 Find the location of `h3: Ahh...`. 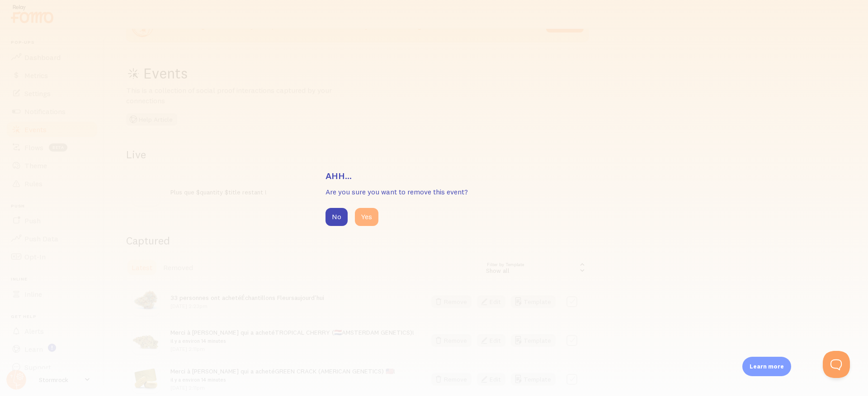

h3: Ahh... is located at coordinates (434, 176).